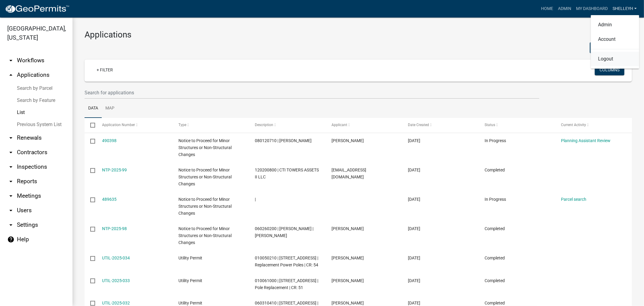 The width and height of the screenshot is (644, 306). Describe the element at coordinates (615, 59) in the screenshot. I see `a: Logout` at that location.